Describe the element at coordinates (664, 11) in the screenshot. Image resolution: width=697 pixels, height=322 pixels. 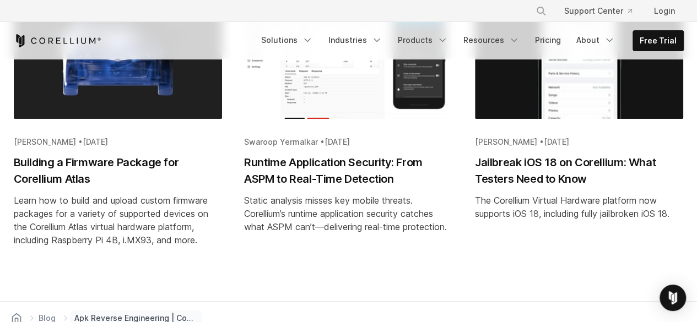
I see `a: Login` at that location.